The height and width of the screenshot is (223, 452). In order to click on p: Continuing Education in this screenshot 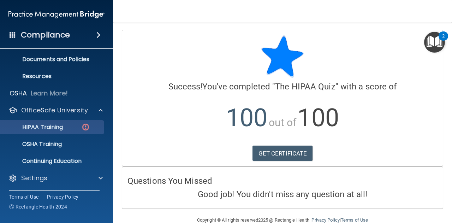, I will do `click(53, 161)`.